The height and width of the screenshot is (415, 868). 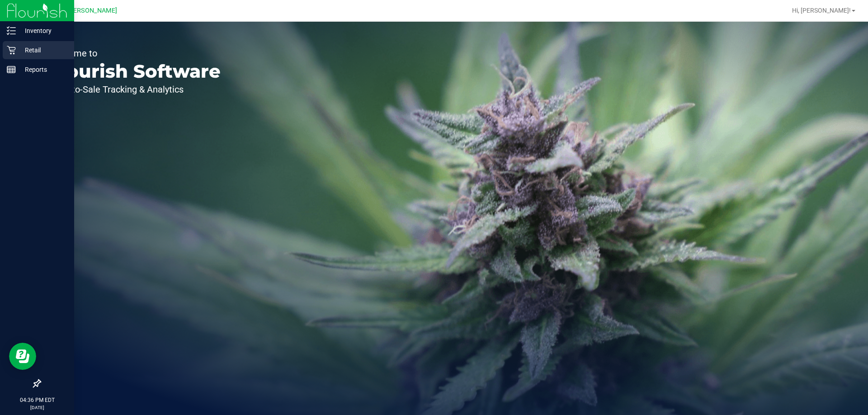 I want to click on inline-svg: Retail, so click(x=11, y=50).